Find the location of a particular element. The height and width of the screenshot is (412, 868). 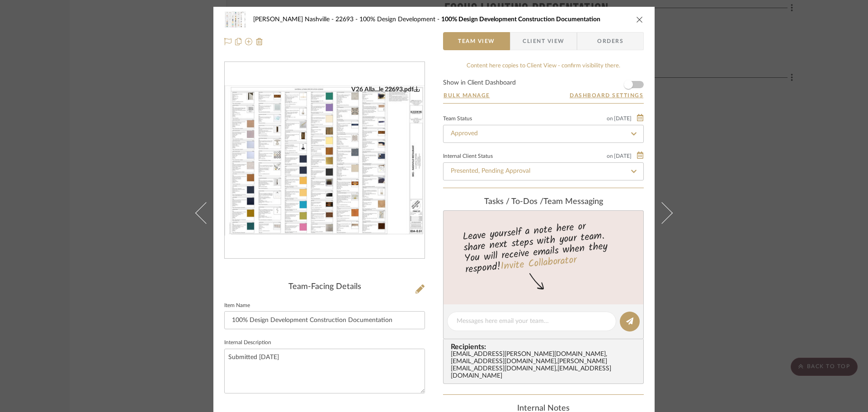

span: Team View is located at coordinates (477, 41).